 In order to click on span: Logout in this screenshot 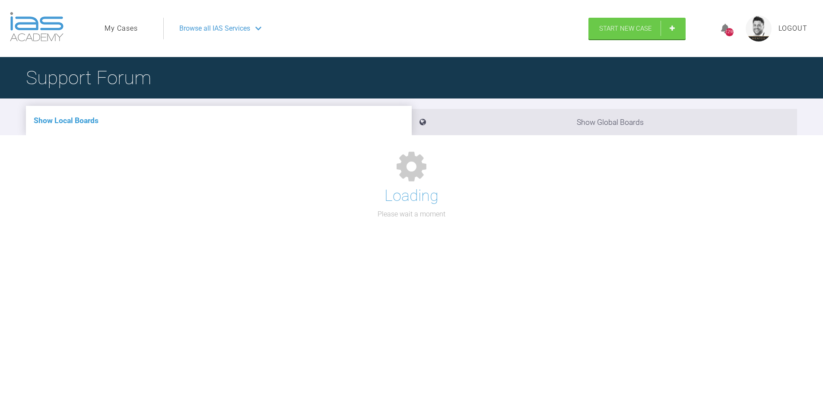, I will do `click(793, 29)`.